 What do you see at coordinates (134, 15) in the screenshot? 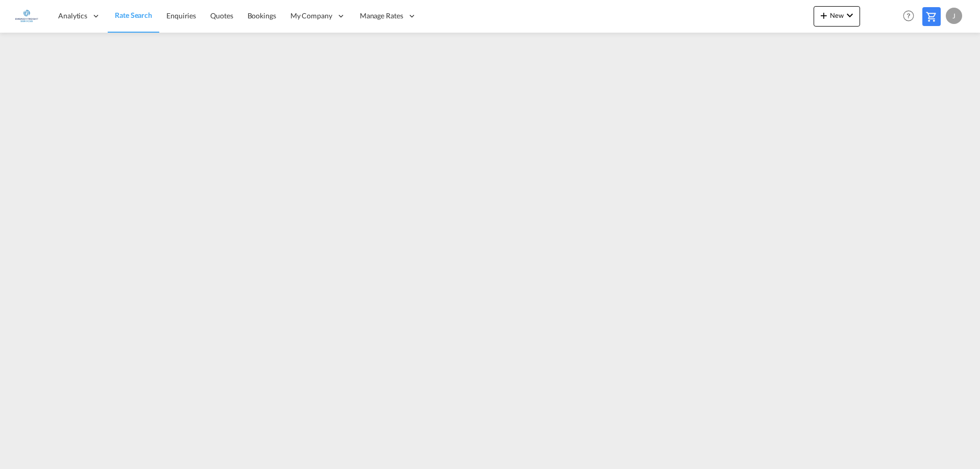
I see `span: Rate Search` at bounding box center [134, 15].